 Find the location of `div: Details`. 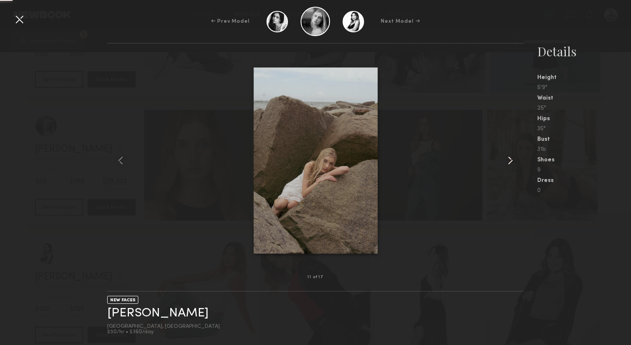

div: Details is located at coordinates (584, 51).